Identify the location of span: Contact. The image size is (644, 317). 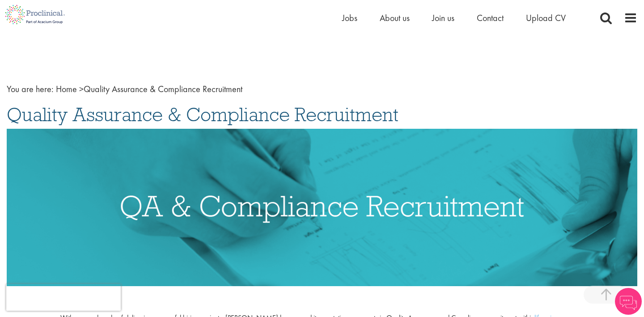
(490, 18).